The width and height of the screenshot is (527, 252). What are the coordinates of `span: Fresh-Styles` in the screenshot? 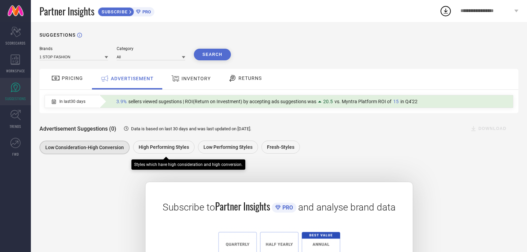 It's located at (280, 147).